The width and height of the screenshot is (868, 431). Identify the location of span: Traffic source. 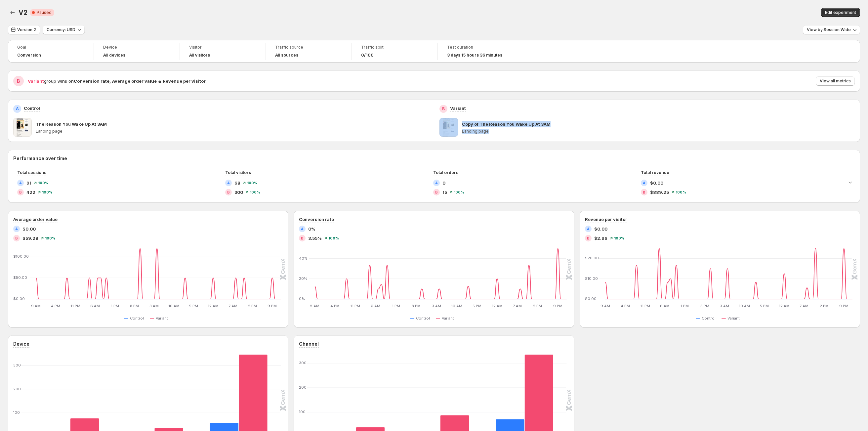
(309, 47).